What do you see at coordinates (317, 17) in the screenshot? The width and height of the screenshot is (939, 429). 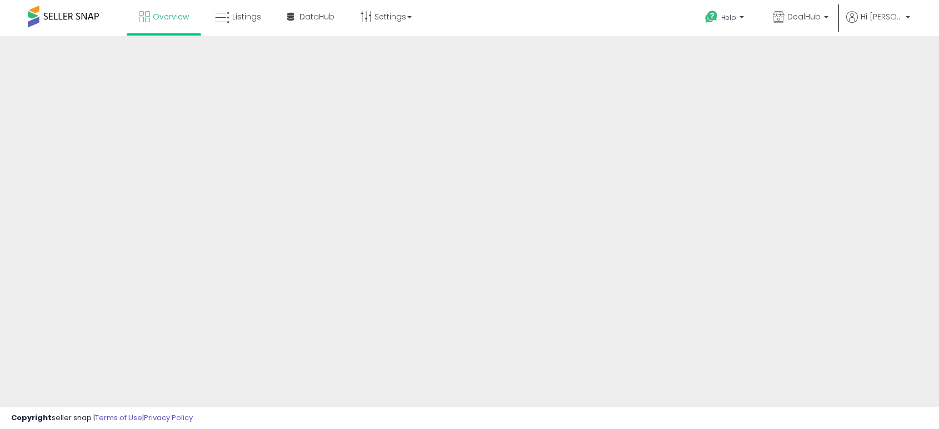 I see `span: DataHub` at bounding box center [317, 17].